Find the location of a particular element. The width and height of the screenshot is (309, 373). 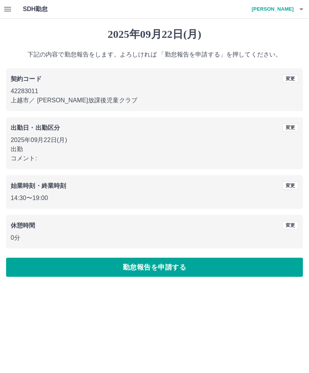

p: 14:30 〜 19:00 is located at coordinates (155, 198).